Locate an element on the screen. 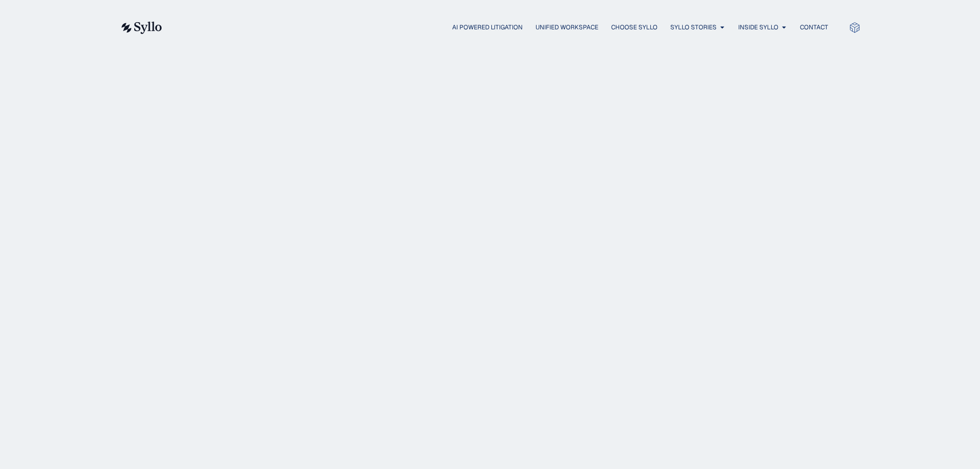 Image resolution: width=980 pixels, height=469 pixels. img: syllo is located at coordinates (141, 28).